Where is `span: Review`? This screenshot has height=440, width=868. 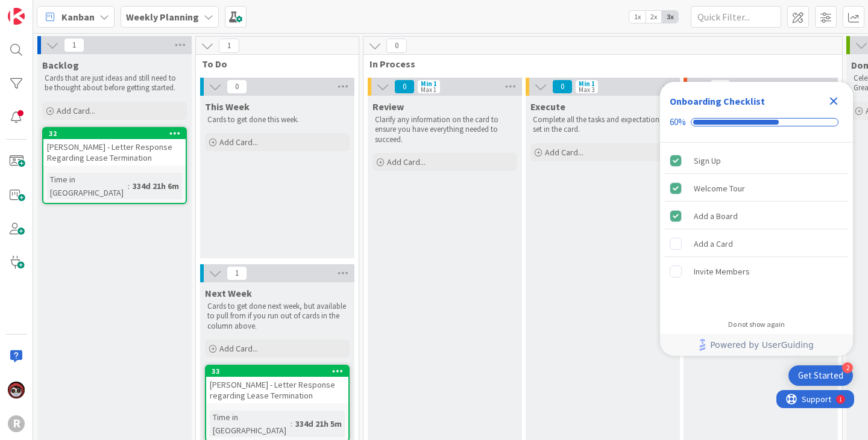
span: Review is located at coordinates (388, 106).